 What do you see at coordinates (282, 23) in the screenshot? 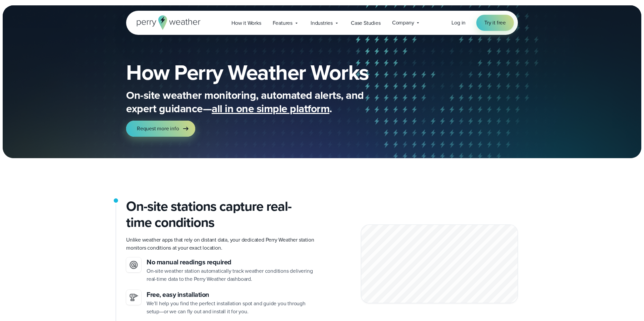
I see `span: Features` at bounding box center [282, 23].